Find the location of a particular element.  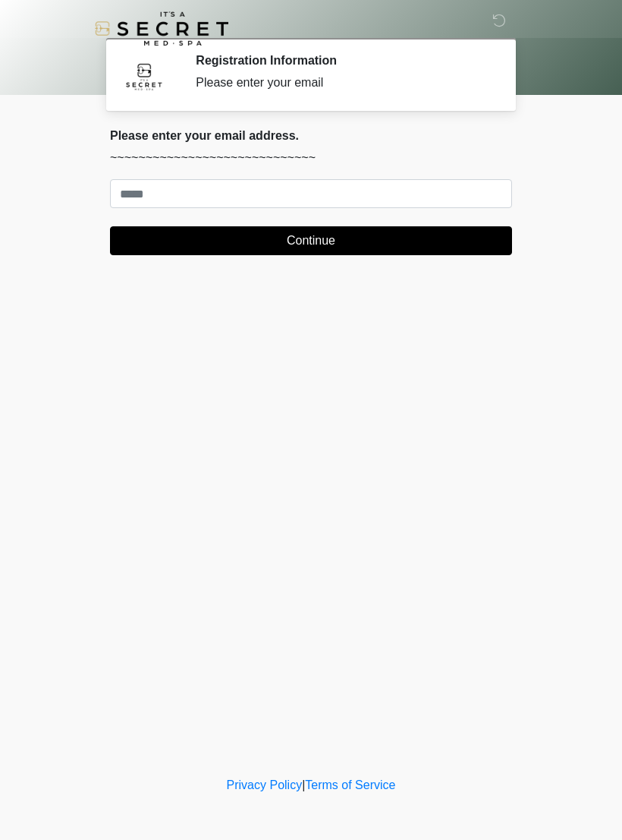

img: It's A Secret Med Spa Logo is located at coordinates (162, 28).